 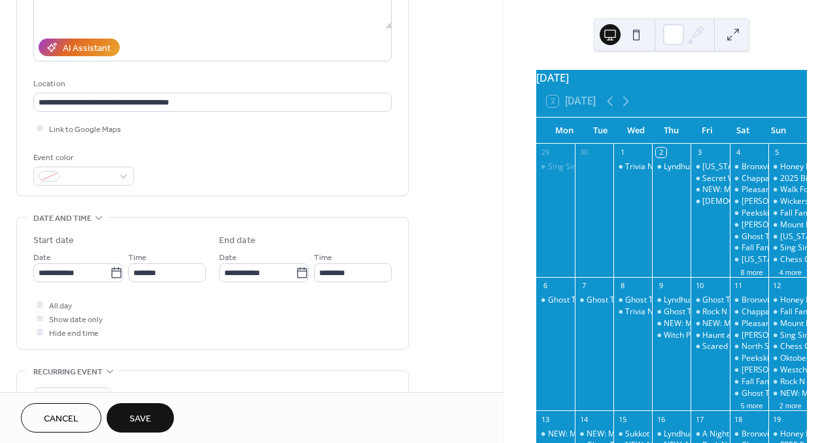 What do you see at coordinates (787, 335) in the screenshot?
I see `div: Sing Sing Kill Brewery Run Club` at bounding box center [787, 335].